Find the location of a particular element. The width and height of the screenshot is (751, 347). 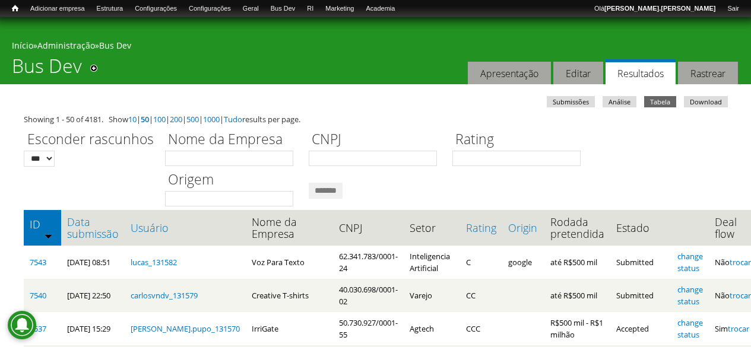

td: 40.030.698/0001-02 is located at coordinates (368, 296).